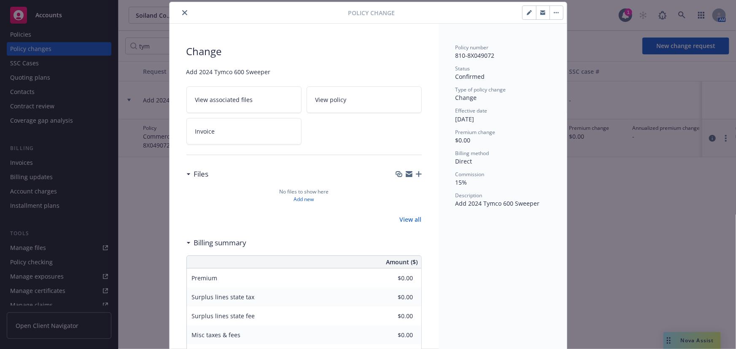 The width and height of the screenshot is (736, 349). What do you see at coordinates (402, 262) in the screenshot?
I see `span: Amount ($)` at bounding box center [402, 262].